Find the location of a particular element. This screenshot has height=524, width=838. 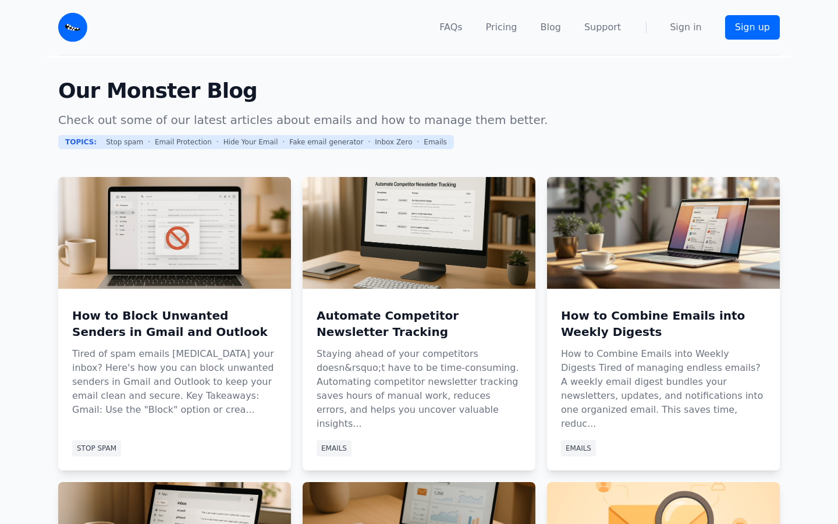

a: Email Protection is located at coordinates (183, 142).